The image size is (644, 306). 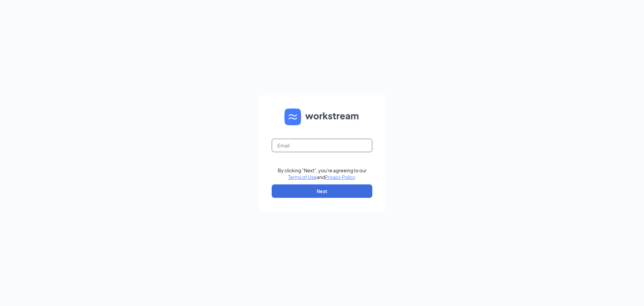 I want to click on div: By clicking "Next", you're agreeing to our and ., so click(x=322, y=174).